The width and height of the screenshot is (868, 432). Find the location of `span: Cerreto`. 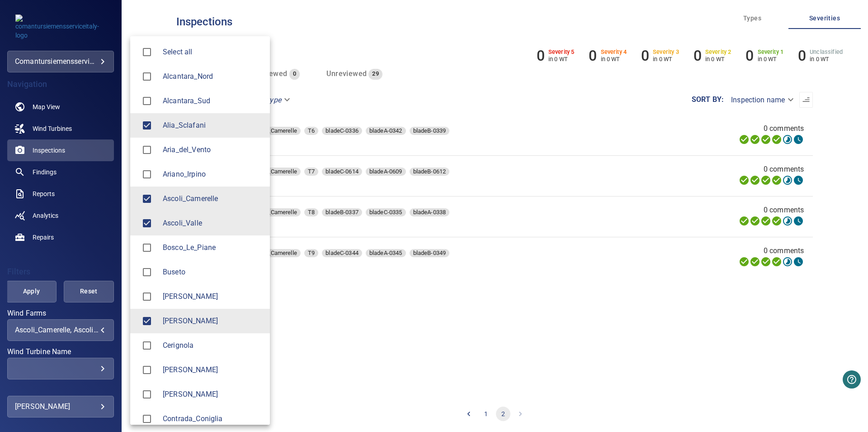

span: Cerreto is located at coordinates (147, 370).